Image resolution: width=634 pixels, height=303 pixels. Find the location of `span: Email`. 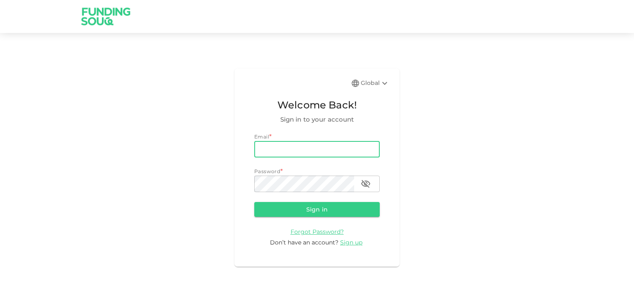

span: Email is located at coordinates (262, 137).